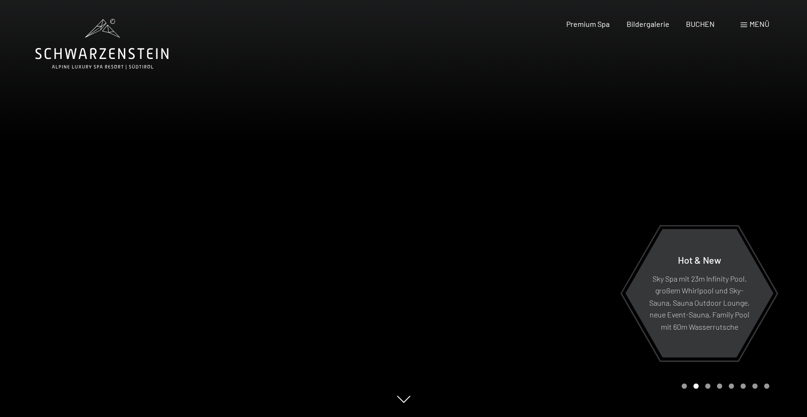 The height and width of the screenshot is (417, 807). What do you see at coordinates (767, 386) in the screenshot?
I see `div: Carousel Page 8` at bounding box center [767, 386].